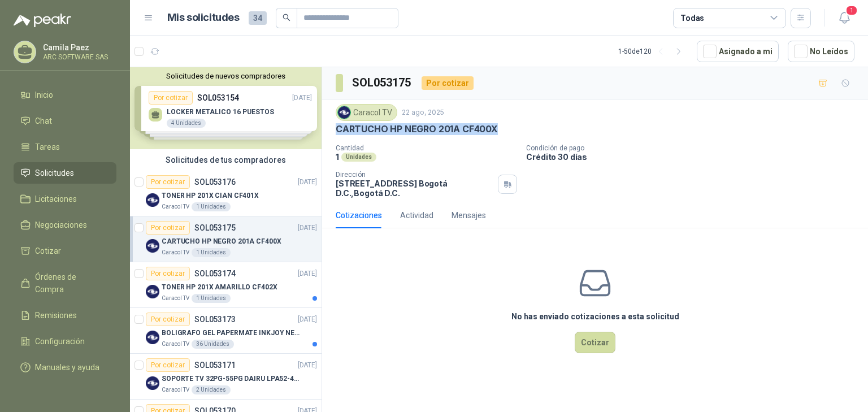  What do you see at coordinates (692, 18) in the screenshot?
I see `div: Todas` at bounding box center [692, 18].